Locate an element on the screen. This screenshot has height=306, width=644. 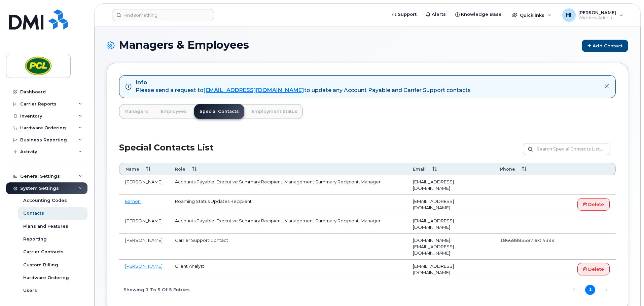
a: Eamon is located at coordinates (133, 201).